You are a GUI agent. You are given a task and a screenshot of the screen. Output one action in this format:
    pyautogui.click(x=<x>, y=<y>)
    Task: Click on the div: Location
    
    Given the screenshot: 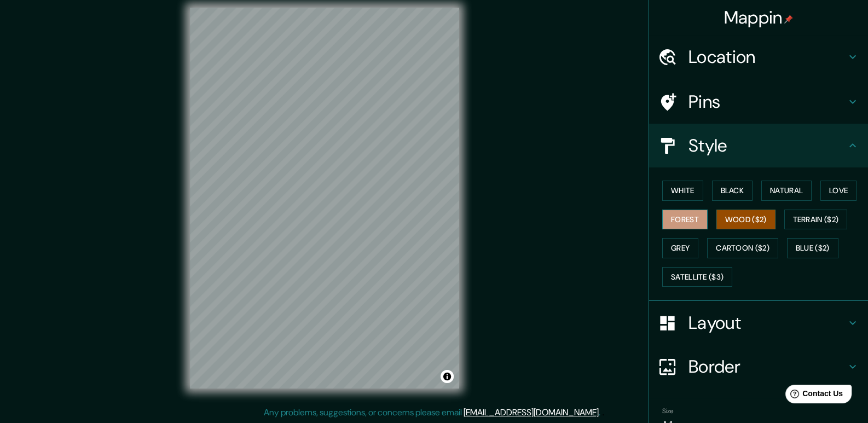 What is the action you would take?
    pyautogui.click(x=759, y=57)
    